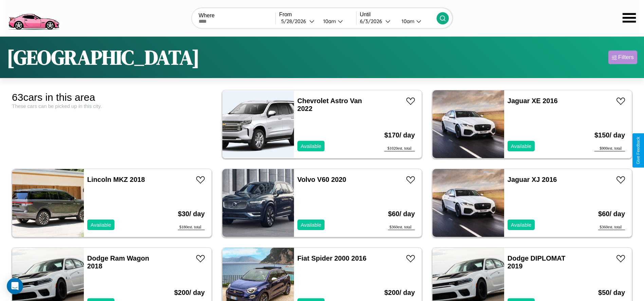 The width and height of the screenshot is (644, 301). Describe the element at coordinates (298, 21) in the screenshot. I see `button: 5/28/2026` at that location.